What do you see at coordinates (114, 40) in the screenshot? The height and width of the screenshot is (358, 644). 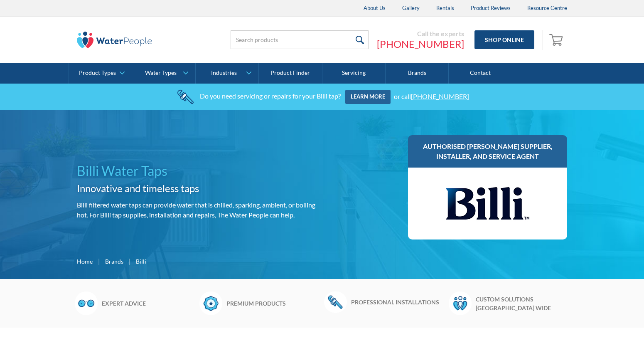 I see `img: The Water People` at bounding box center [114, 40].